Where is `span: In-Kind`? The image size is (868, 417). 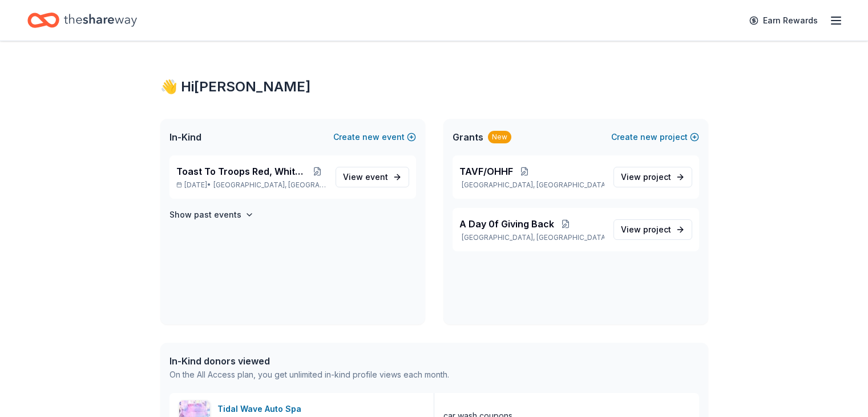 span: In-Kind is located at coordinates (185, 137).